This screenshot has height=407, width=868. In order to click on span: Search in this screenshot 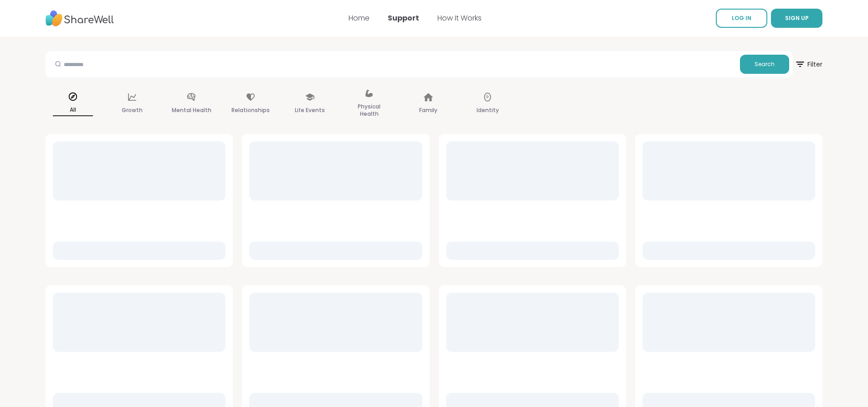, I will do `click(765, 64)`.